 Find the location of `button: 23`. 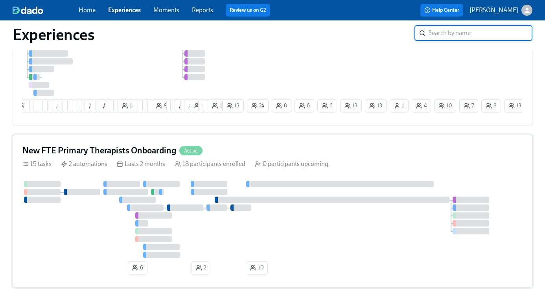

button: 23 is located at coordinates (195, 106).